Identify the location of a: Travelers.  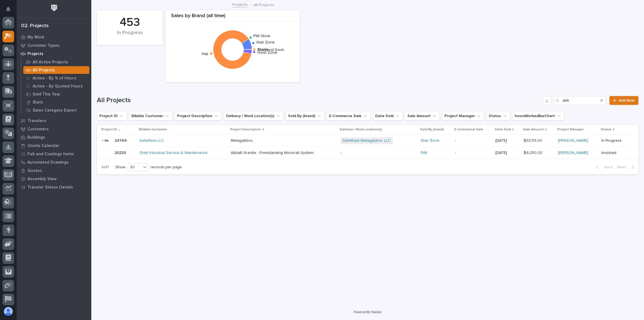
(54, 121).